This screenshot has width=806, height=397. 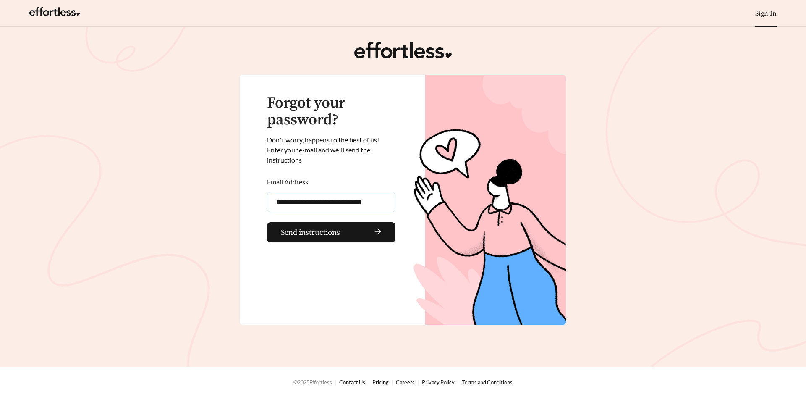 What do you see at coordinates (487, 382) in the screenshot?
I see `a: Terms and Conditions` at bounding box center [487, 382].